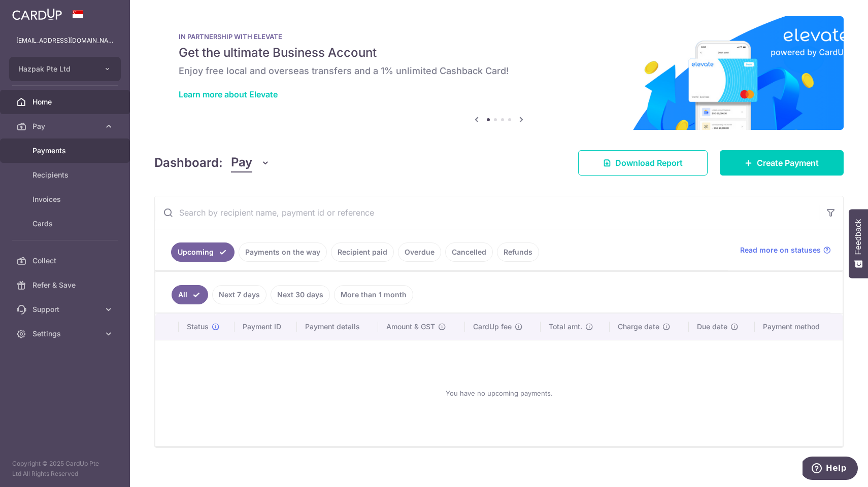  What do you see at coordinates (781, 163) in the screenshot?
I see `a: Create Payment` at bounding box center [781, 163].